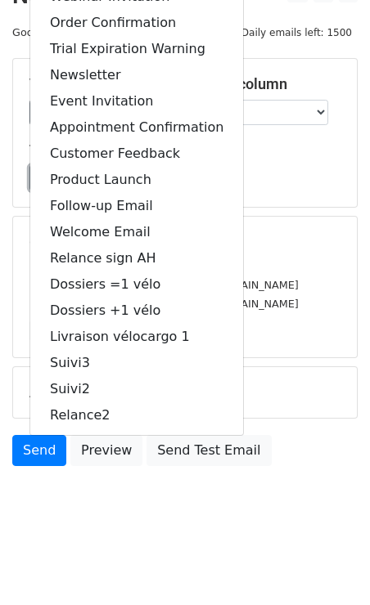 The image size is (370, 605). Describe the element at coordinates (137, 128) in the screenshot. I see `a: Appointment Confirmation` at that location.